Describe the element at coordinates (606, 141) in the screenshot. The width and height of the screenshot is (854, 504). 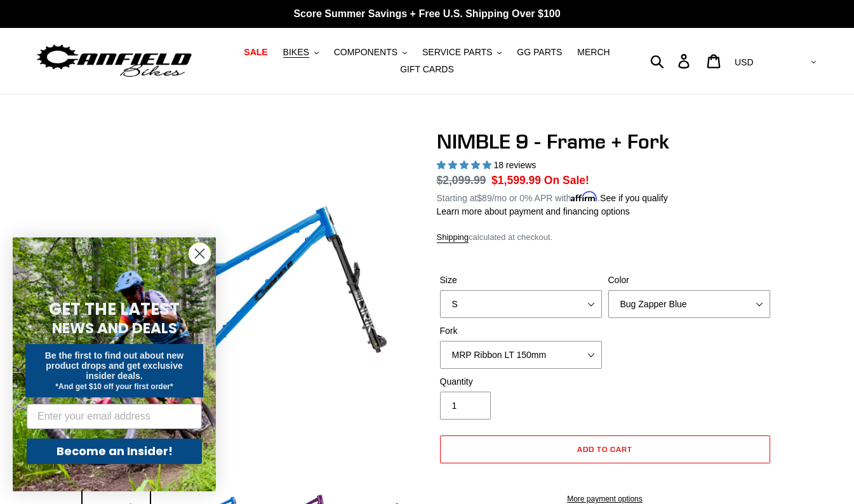
I see `h1: NIMBLE 9 - Frame + Fork` at that location.